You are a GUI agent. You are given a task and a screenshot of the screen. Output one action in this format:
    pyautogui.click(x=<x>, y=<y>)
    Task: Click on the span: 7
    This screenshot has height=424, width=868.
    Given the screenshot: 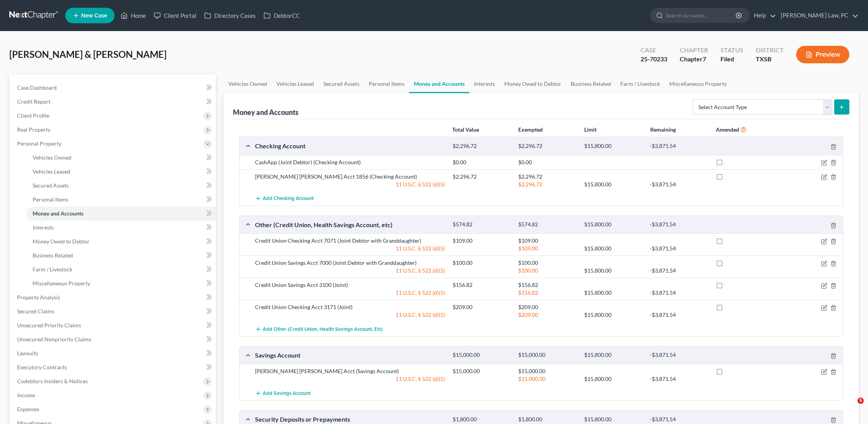 What is the action you would take?
    pyautogui.click(x=704, y=58)
    